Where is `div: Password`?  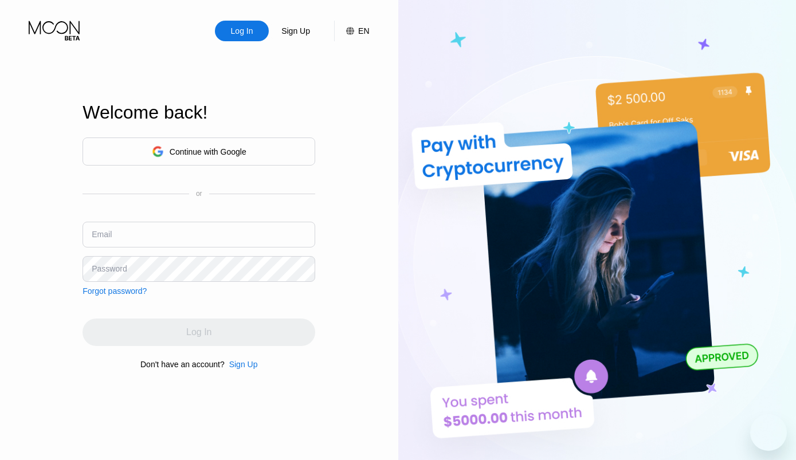
div: Password is located at coordinates (109, 269).